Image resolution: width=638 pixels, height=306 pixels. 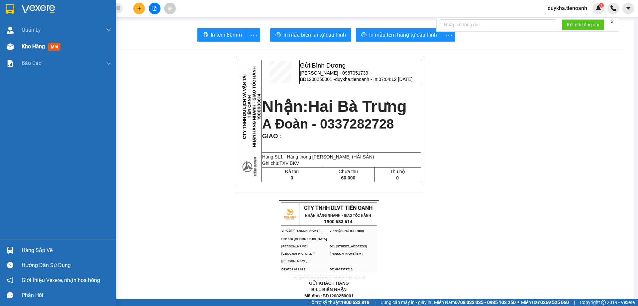 I want to click on button: printerIn mẫu tem hàng tự cấu hình, so click(x=399, y=35).